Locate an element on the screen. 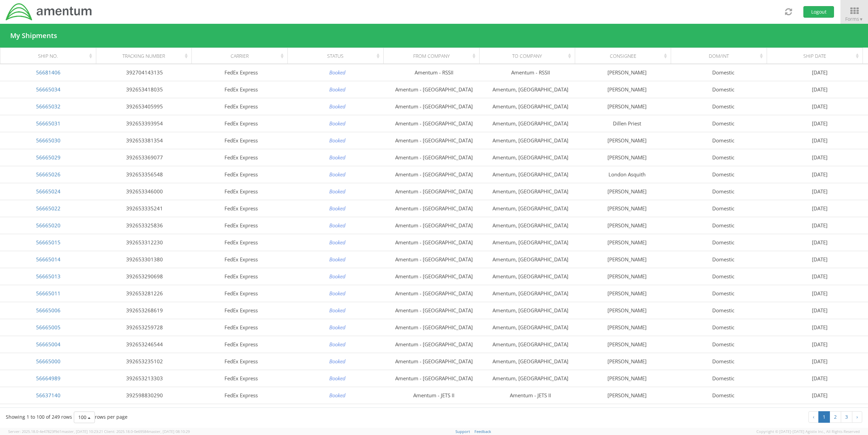  button: 100 is located at coordinates (85, 417).